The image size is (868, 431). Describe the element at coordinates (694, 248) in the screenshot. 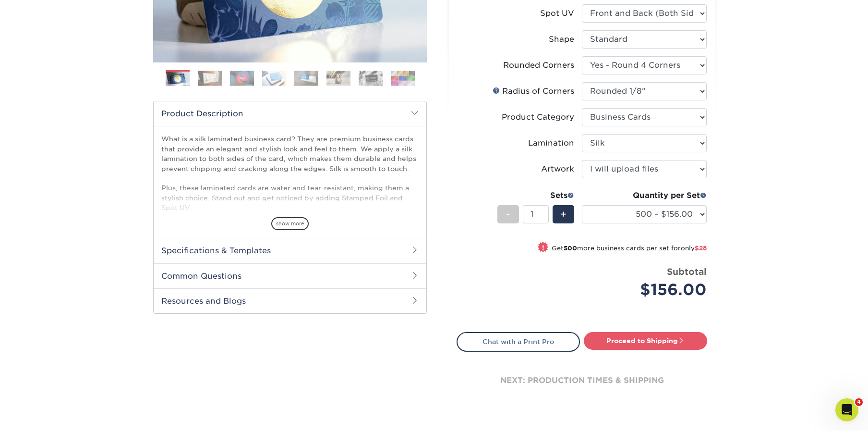

I see `span: only` at that location.